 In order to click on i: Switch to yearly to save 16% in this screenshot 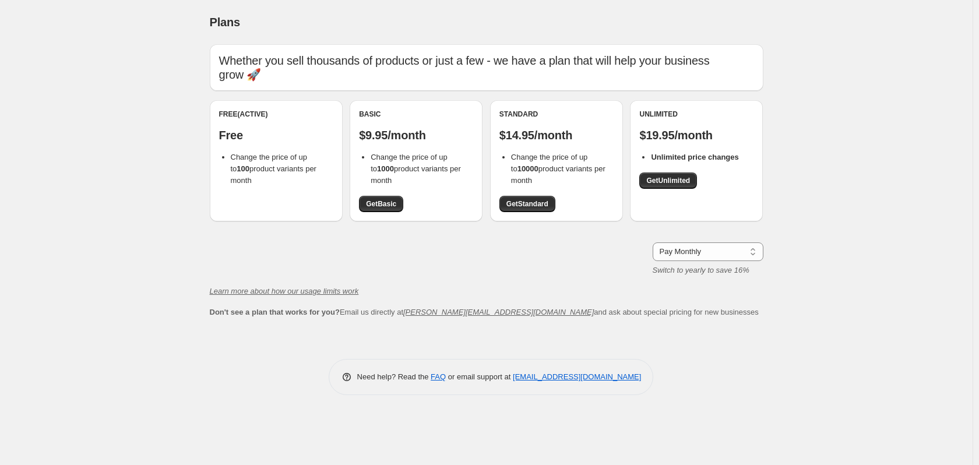, I will do `click(701, 270)`.